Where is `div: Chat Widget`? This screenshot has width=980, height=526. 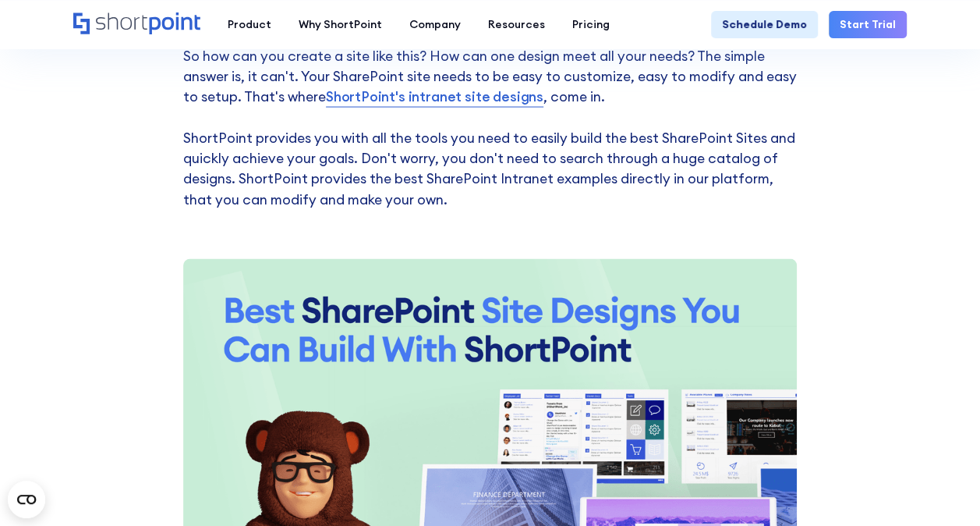 div: Chat Widget is located at coordinates (941, 488).